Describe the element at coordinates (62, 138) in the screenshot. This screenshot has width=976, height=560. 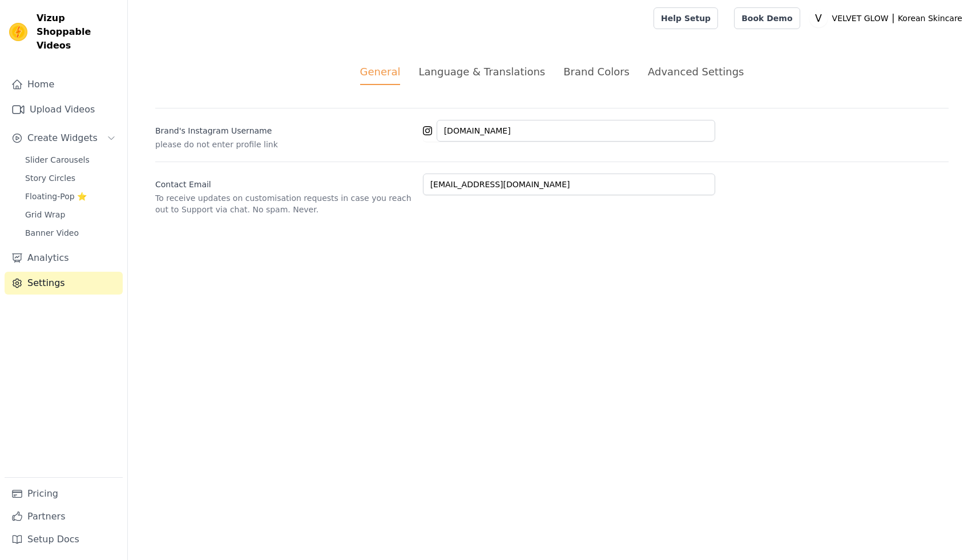
I see `span: Create Widgets` at that location.